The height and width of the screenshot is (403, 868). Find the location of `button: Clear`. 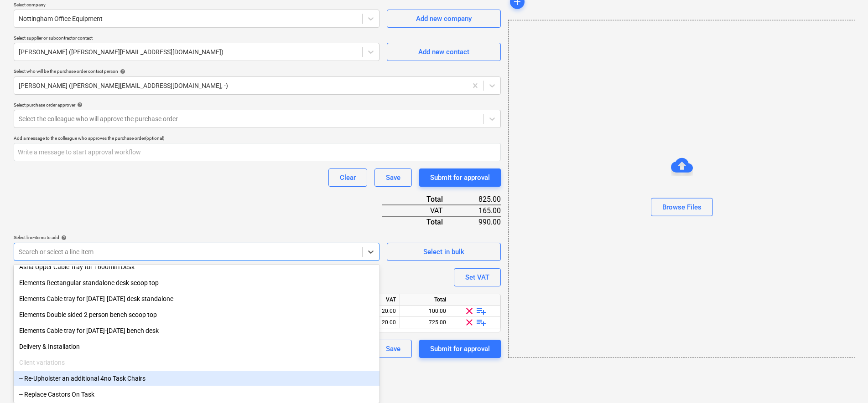

button: Clear is located at coordinates (348, 178).